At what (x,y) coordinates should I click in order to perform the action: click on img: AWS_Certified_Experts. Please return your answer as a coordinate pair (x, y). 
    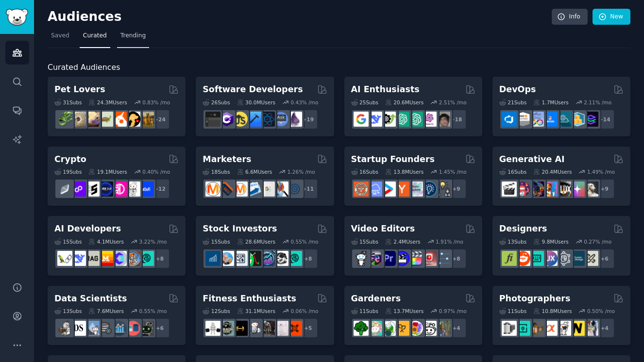
    Looking at the image, I should click on (522, 119).